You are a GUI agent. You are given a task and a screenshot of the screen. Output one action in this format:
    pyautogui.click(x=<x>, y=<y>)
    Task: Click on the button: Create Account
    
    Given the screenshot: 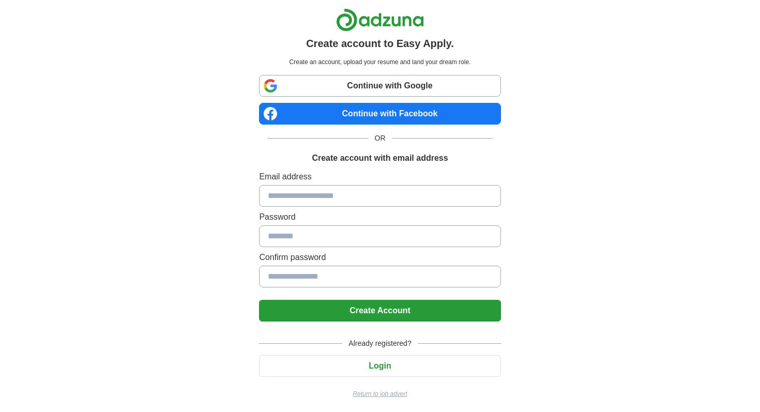 What is the action you would take?
    pyautogui.click(x=379, y=311)
    